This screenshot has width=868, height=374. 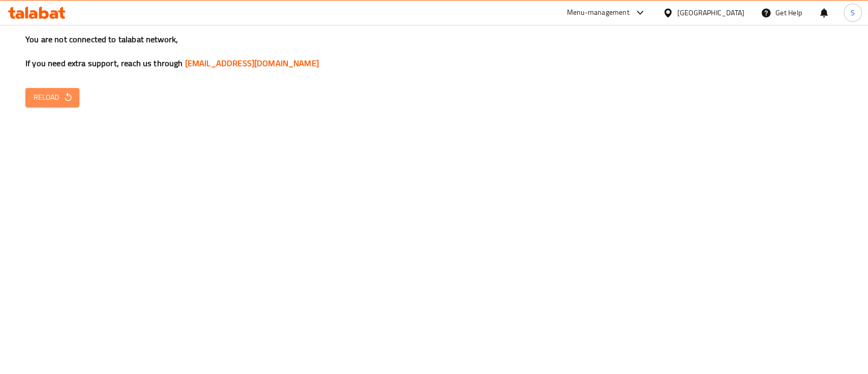 What do you see at coordinates (434, 52) in the screenshot?
I see `h3: You are not connected to talabat network, If you need extra support, reach us through` at bounding box center [434, 52].